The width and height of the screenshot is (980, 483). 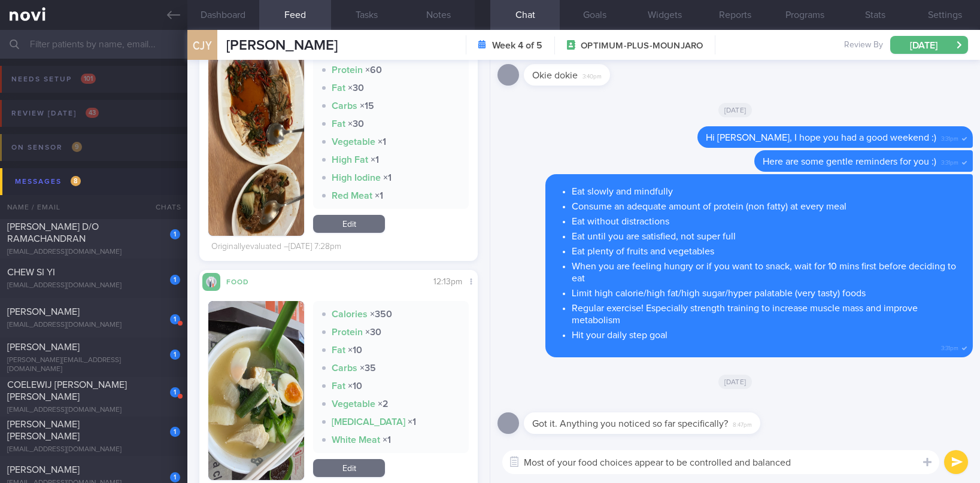 What do you see at coordinates (350, 314) in the screenshot?
I see `strong: Calories` at bounding box center [350, 314].